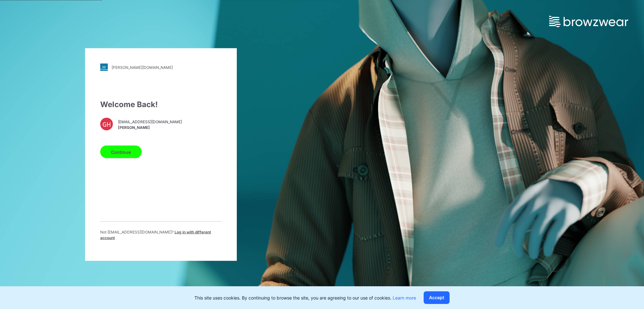  Describe the element at coordinates (405, 297) in the screenshot. I see `a: Learn more` at that location.